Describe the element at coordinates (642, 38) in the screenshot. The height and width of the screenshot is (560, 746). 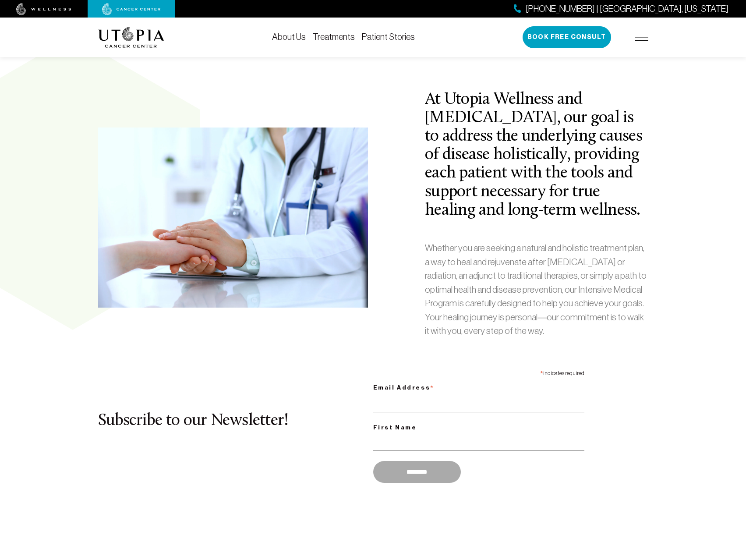
I see `img: icon-hamburger` at that location.